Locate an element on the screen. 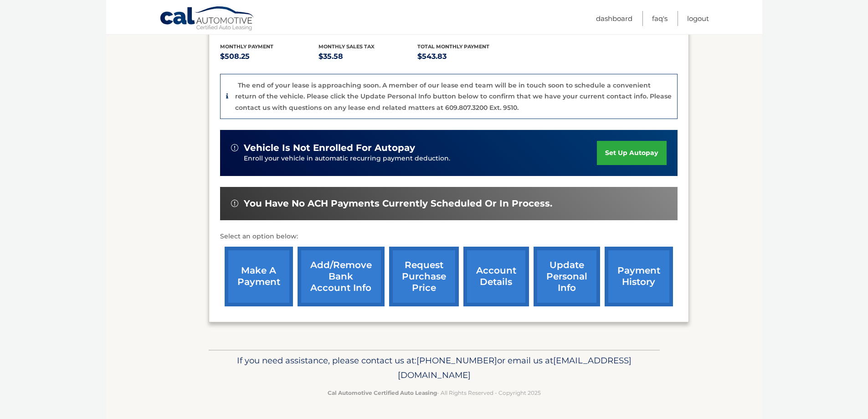 The height and width of the screenshot is (419, 868). a: payment history is located at coordinates (639, 276).